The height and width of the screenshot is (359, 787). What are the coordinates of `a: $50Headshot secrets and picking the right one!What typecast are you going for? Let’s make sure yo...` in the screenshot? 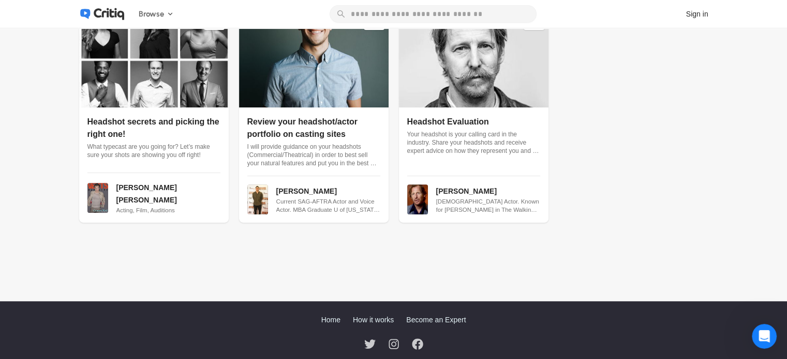 It's located at (154, 117).